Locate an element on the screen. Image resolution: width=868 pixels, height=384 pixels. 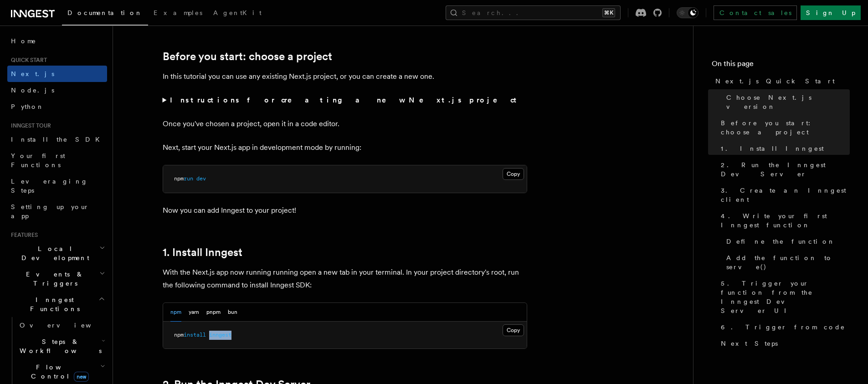
a: Sign Up is located at coordinates (831, 13).